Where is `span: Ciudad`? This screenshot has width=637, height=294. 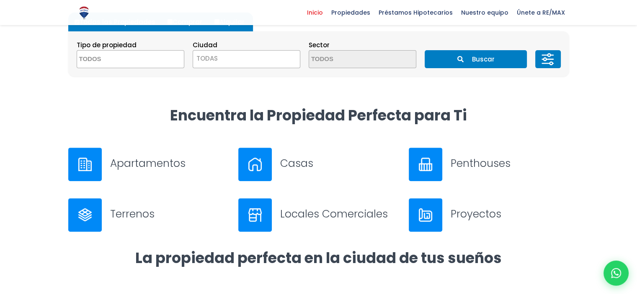
span: Ciudad is located at coordinates (205, 45).